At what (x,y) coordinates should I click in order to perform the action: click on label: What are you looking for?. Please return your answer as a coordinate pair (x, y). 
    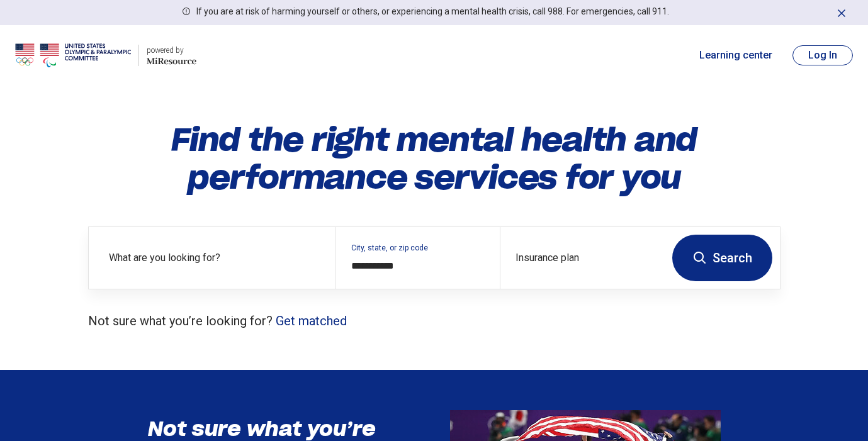
    Looking at the image, I should click on (215, 258).